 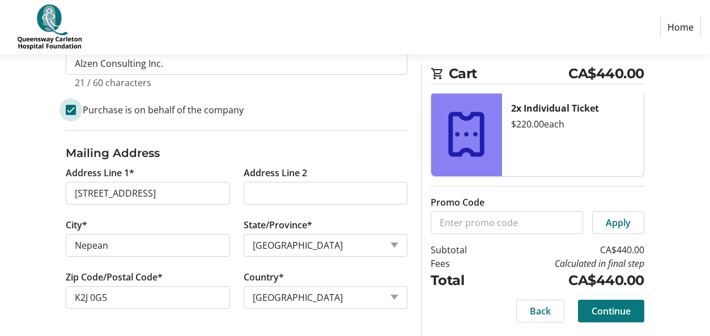 I want to click on td: Fees, so click(x=461, y=263).